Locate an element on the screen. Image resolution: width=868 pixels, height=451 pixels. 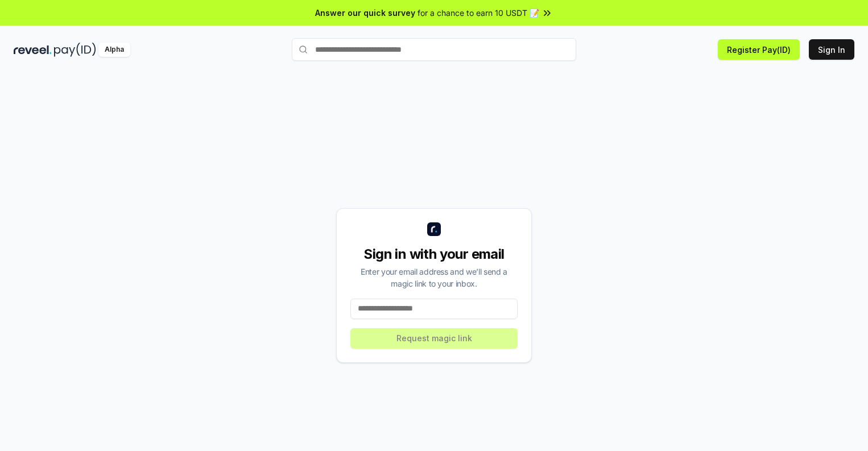
button: Sign In is located at coordinates (831, 49).